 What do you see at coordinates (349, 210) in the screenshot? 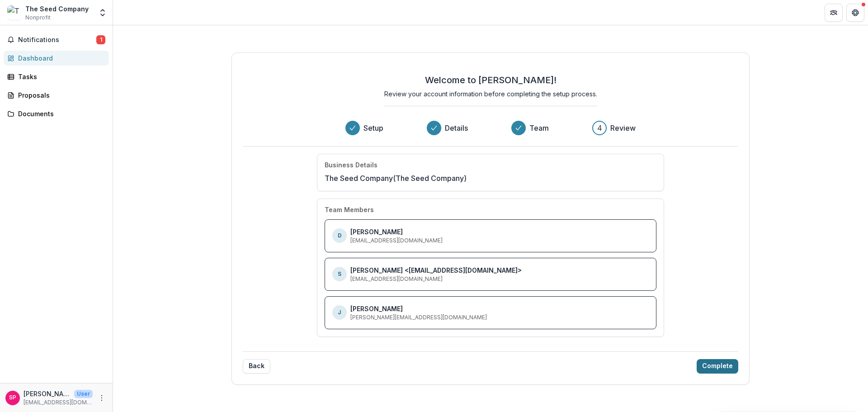
I see `h4: Team Members` at bounding box center [349, 210].